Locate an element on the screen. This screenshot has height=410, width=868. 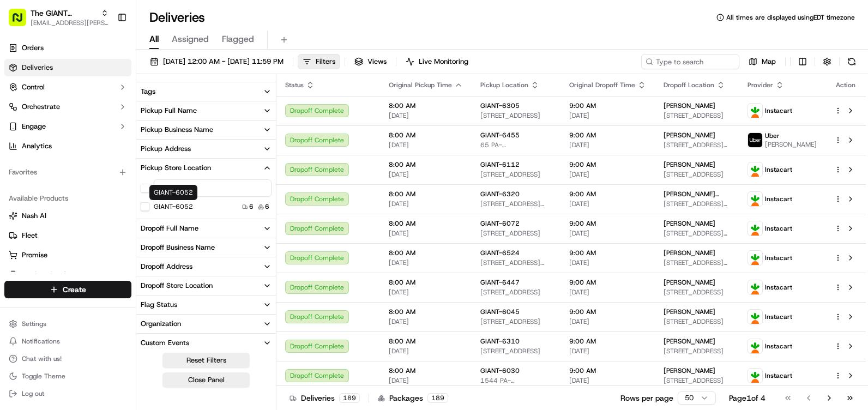
button: Close Panel is located at coordinates (206, 380).